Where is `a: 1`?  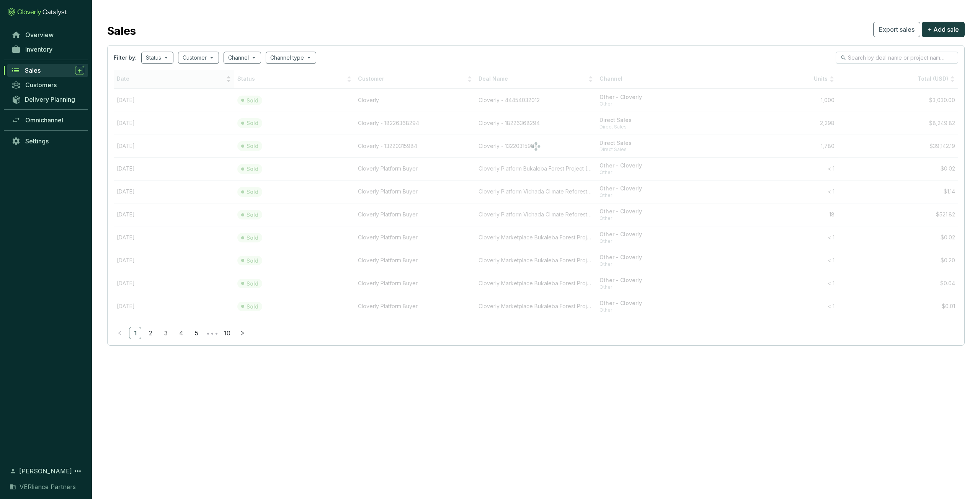 a: 1 is located at coordinates (135, 333).